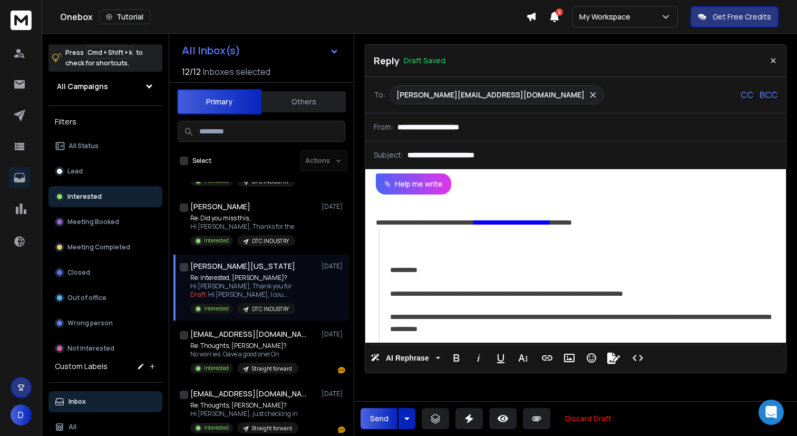  I want to click on p: Not Interested, so click(91, 348).